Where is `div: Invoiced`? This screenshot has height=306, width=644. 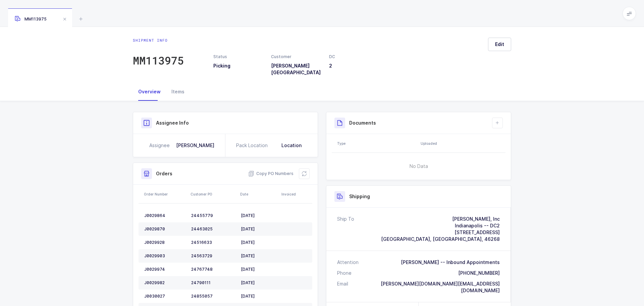 div: Invoiced is located at coordinates (296, 194).